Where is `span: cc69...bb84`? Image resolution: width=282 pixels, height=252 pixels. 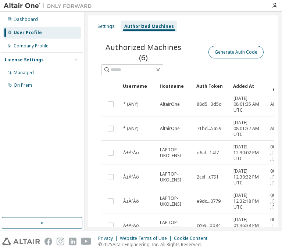
span: cc69...bb84 is located at coordinates (208, 226).